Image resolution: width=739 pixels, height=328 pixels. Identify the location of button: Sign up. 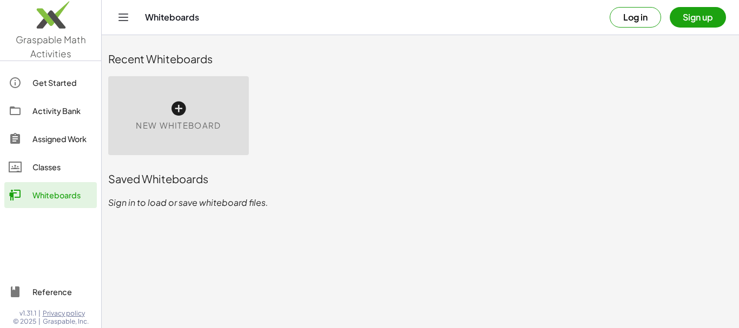
(698, 17).